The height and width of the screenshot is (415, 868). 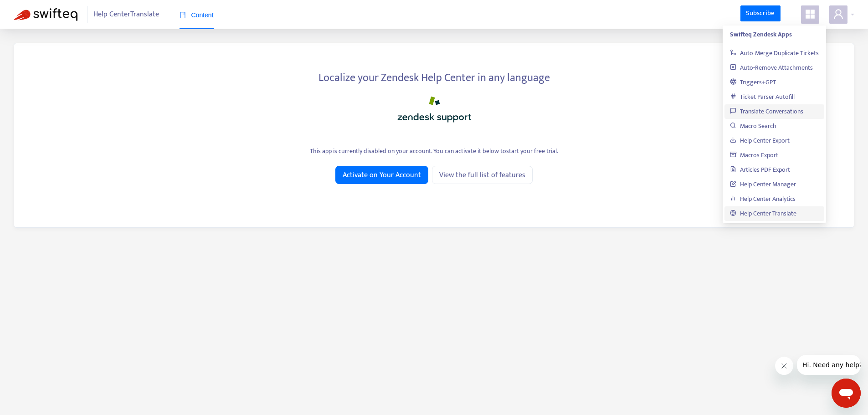 I want to click on span: Hi. Need any help?, so click(x=36, y=10).